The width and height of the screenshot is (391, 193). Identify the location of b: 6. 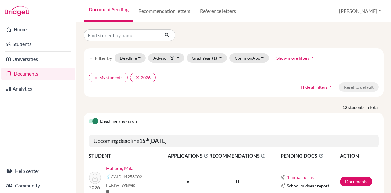
(188, 181).